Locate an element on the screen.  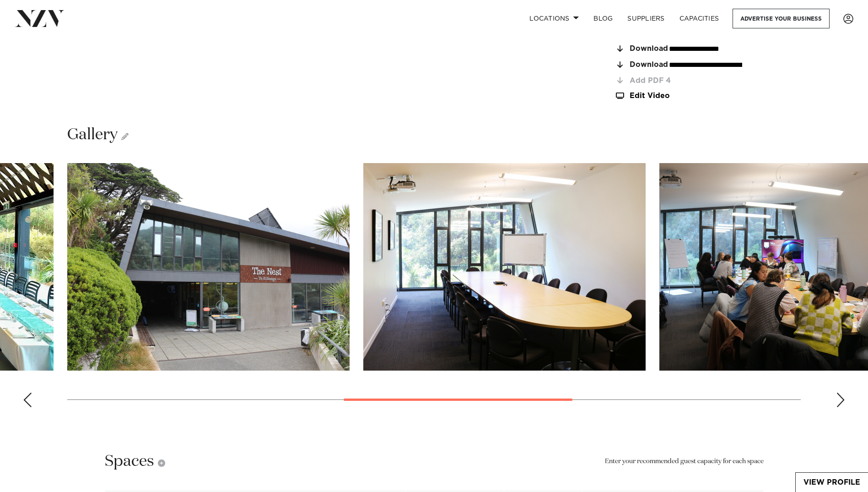
a: Edit Video is located at coordinates (689, 95).